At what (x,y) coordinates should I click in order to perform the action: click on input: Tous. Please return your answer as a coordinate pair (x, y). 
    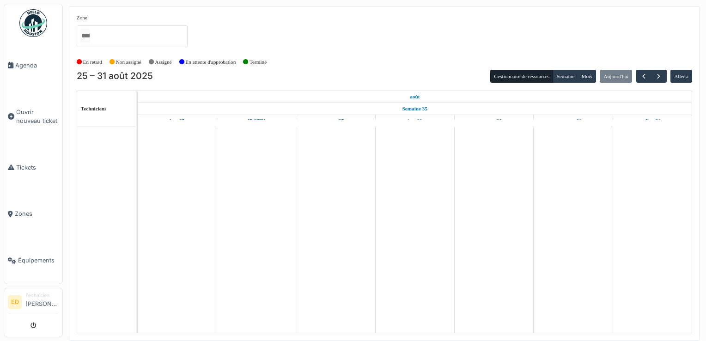
    Looking at the image, I should click on (85, 36).